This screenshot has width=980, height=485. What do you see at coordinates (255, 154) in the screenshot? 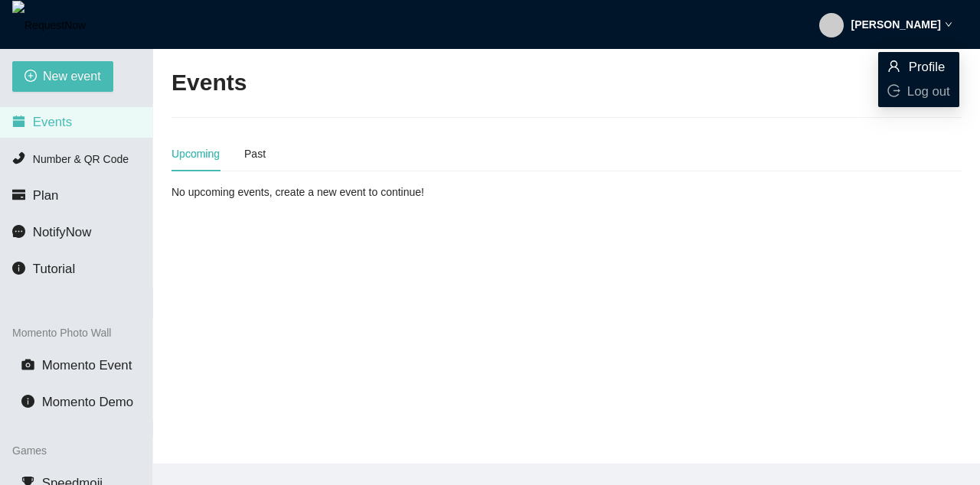
I see `div: Past` at bounding box center [255, 154].